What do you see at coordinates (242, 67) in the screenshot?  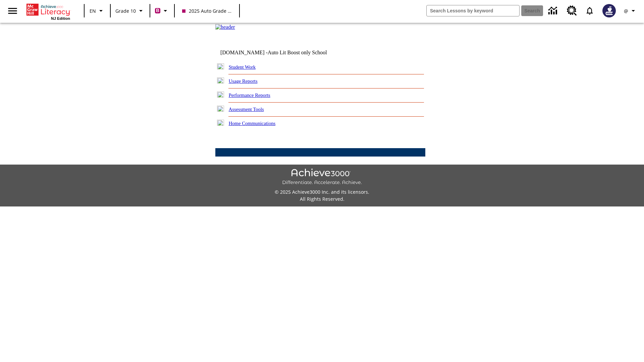 I see `a: Student Work` at bounding box center [242, 67].